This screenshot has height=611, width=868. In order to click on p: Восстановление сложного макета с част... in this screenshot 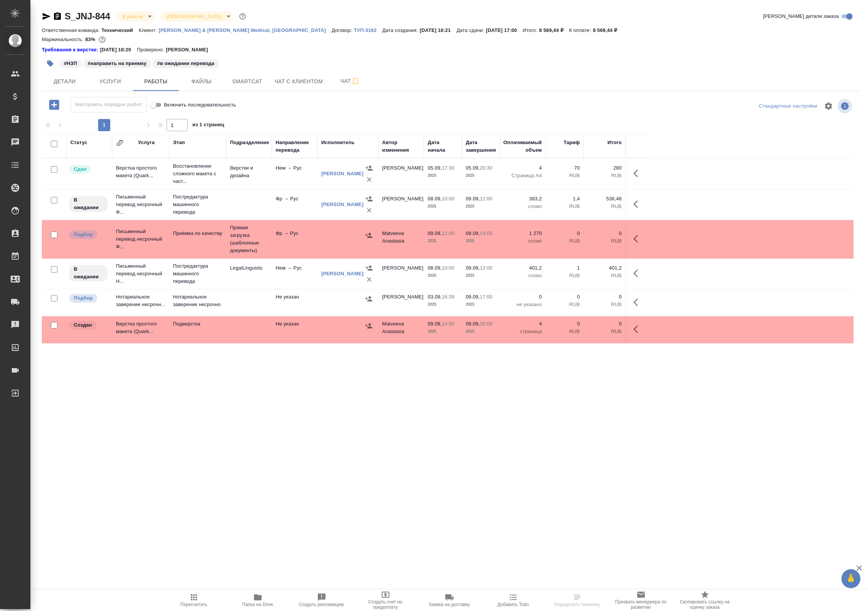, I will do `click(198, 173)`.